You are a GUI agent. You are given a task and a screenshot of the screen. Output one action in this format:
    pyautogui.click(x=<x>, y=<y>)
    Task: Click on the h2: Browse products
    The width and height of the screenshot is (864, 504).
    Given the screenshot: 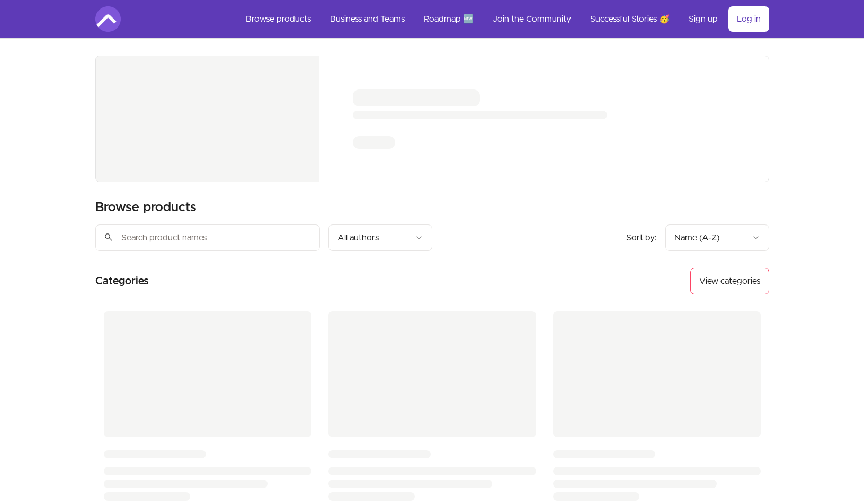 What is the action you would take?
    pyautogui.click(x=145, y=208)
    